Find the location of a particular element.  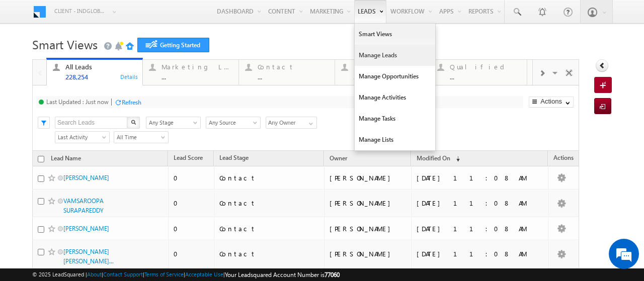

span: Any Stage is located at coordinates (171, 123).